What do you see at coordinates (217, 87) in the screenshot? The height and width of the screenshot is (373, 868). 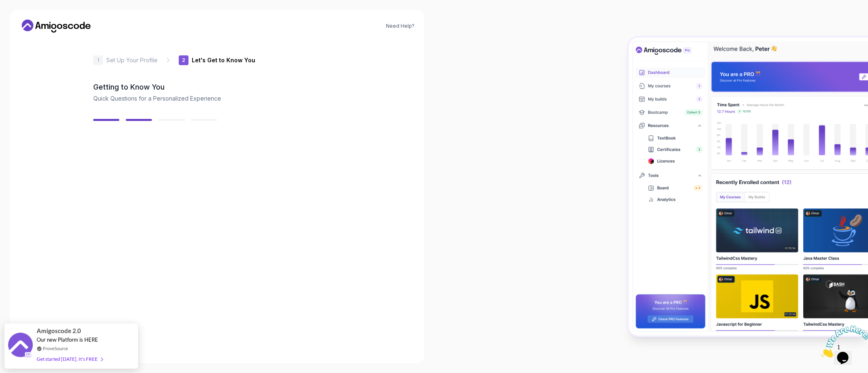 I see `h2: Getting to Know You` at bounding box center [217, 87].